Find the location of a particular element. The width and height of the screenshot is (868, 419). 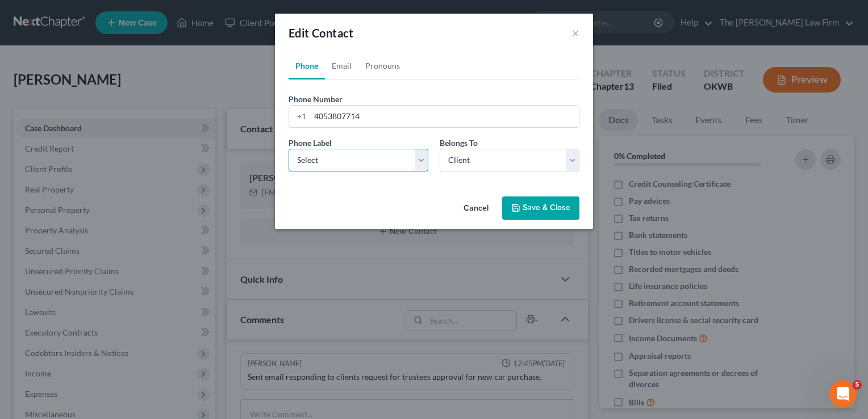

span: Phone Label is located at coordinates (310, 143).